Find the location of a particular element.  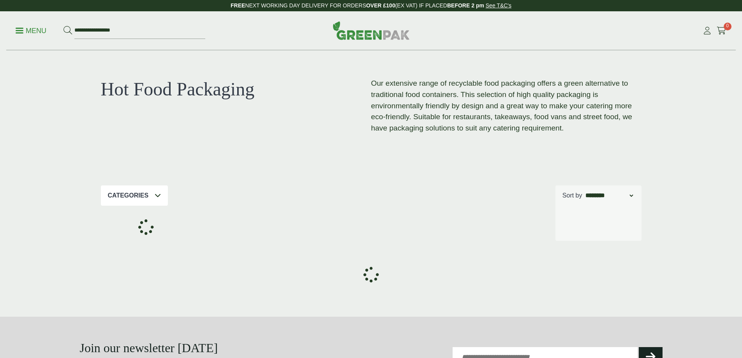

p: Sort by is located at coordinates (572, 196).